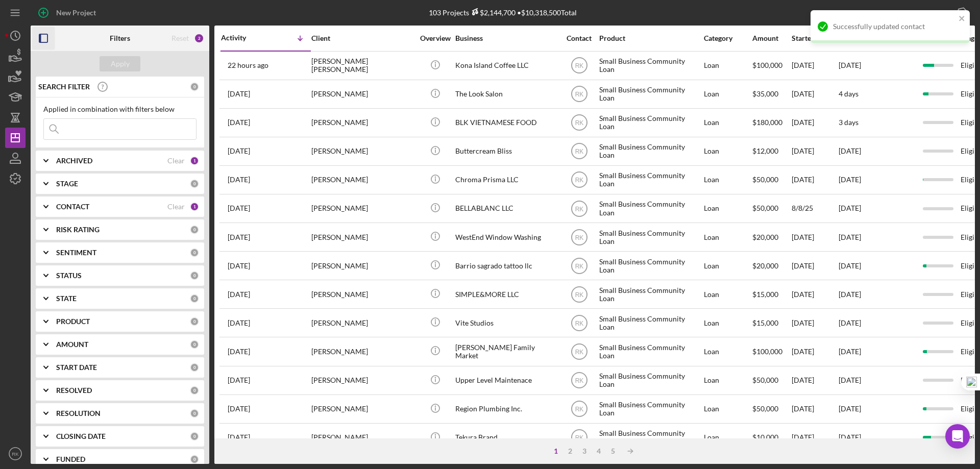 The height and width of the screenshot is (469, 980). I want to click on div: Overview, so click(435, 38).